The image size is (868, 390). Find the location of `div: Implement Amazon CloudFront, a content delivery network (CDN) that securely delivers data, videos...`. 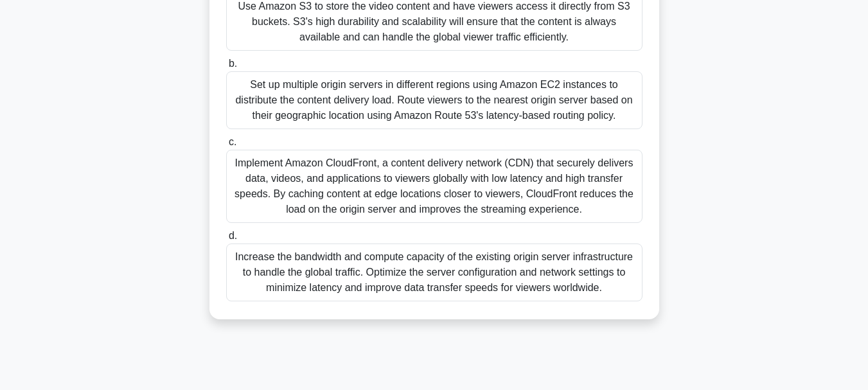

div: Implement Amazon CloudFront, a content delivery network (CDN) that securely delivers data, videos... is located at coordinates (435, 186).